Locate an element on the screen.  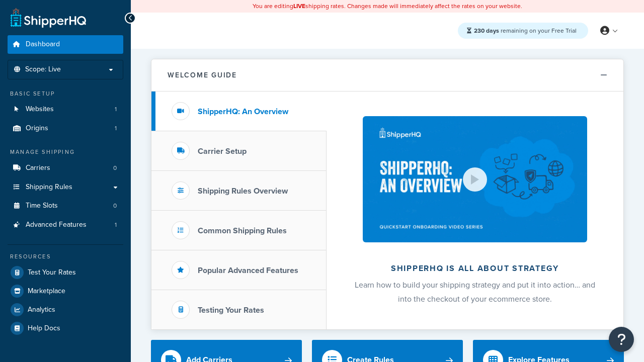
button: Open Resource Center is located at coordinates (621, 339).